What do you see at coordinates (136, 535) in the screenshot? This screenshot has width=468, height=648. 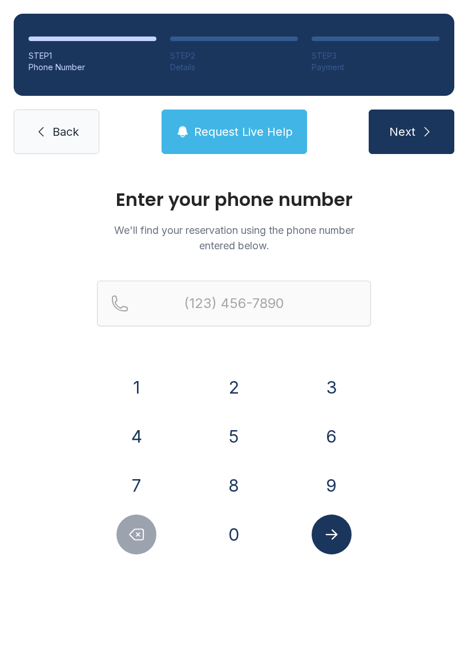 I see `button: Delete number` at bounding box center [136, 535].